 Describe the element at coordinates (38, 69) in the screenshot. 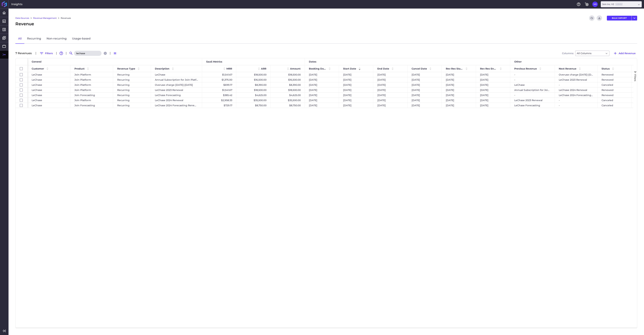

I see `span: Customer` at that location.